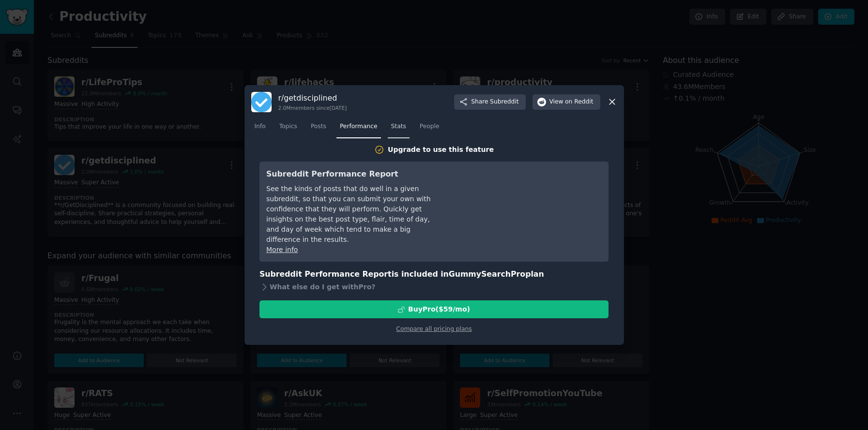  What do you see at coordinates (487, 274) in the screenshot?
I see `span: GummySearch Pro` at bounding box center [487, 274].